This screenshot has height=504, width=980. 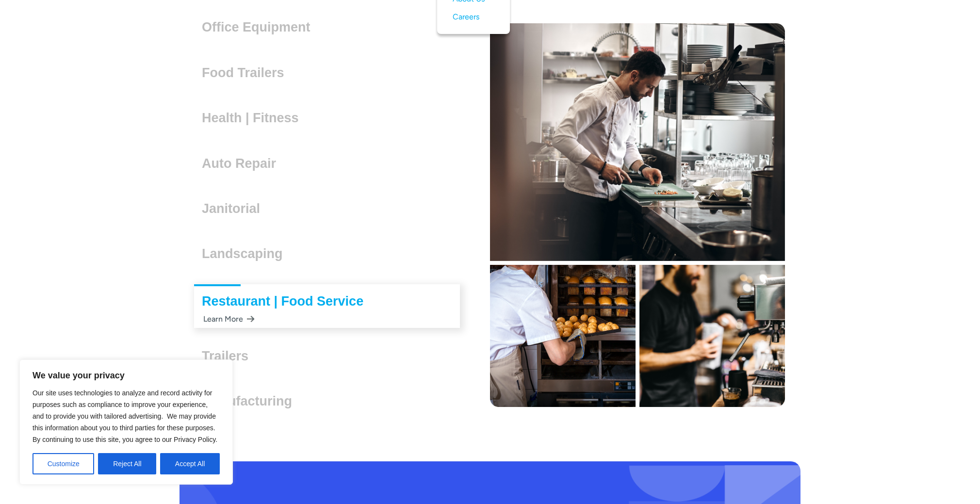 I want to click on button: Customize, so click(x=63, y=464).